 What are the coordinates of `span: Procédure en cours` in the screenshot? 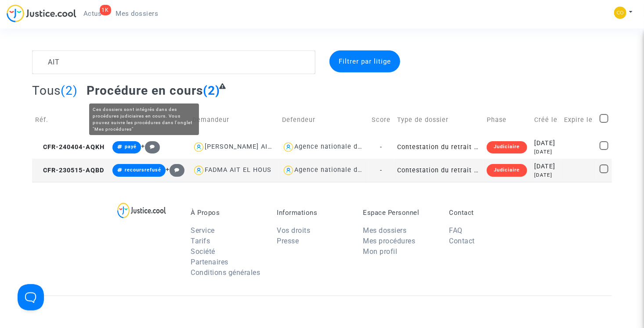 It's located at (145, 91).